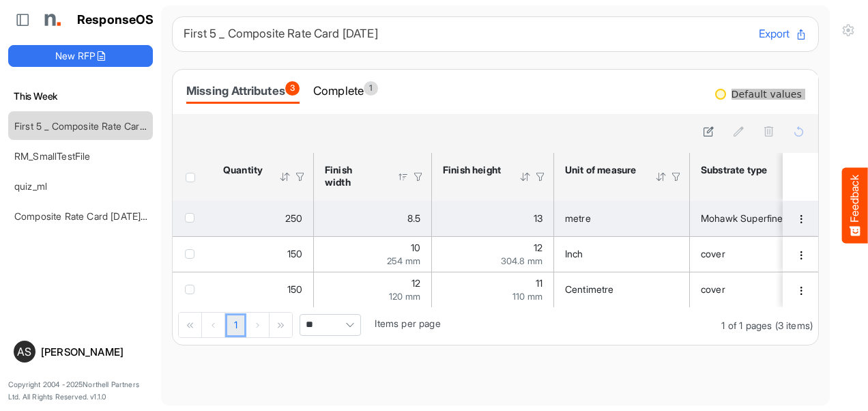  I want to click on div: Go to last page, so click(281, 325).